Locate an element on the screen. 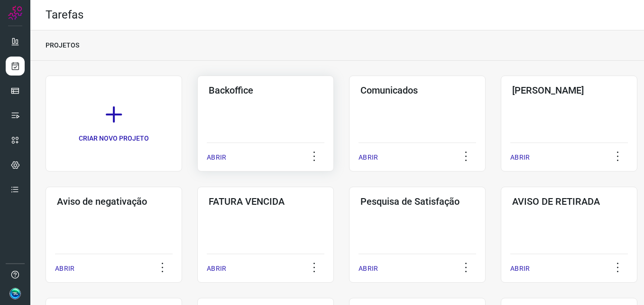  h3: FATURA VENCIDA is located at coordinates (265, 201).